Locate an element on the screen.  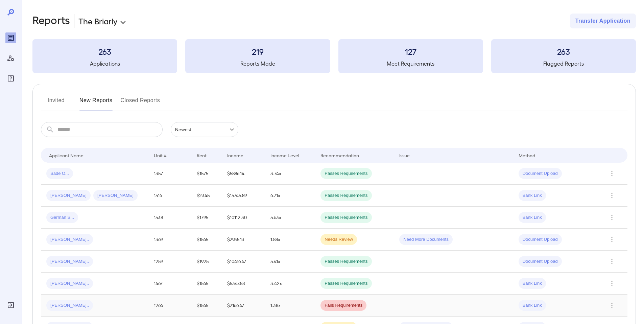
td: 3.74x is located at coordinates (290, 174).